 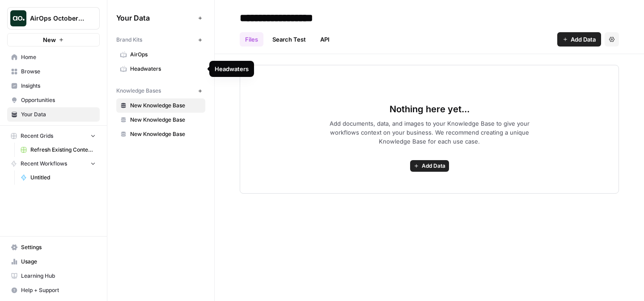 I want to click on button: Workspace: AirOps October Cohort, so click(x=53, y=18).